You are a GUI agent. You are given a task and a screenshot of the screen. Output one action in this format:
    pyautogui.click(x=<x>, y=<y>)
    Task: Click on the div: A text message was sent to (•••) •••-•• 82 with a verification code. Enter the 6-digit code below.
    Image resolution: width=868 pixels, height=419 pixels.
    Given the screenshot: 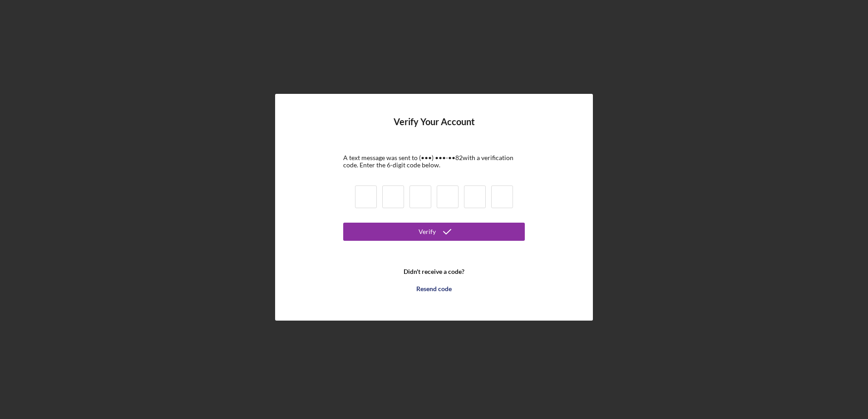 What is the action you would take?
    pyautogui.click(x=434, y=162)
    